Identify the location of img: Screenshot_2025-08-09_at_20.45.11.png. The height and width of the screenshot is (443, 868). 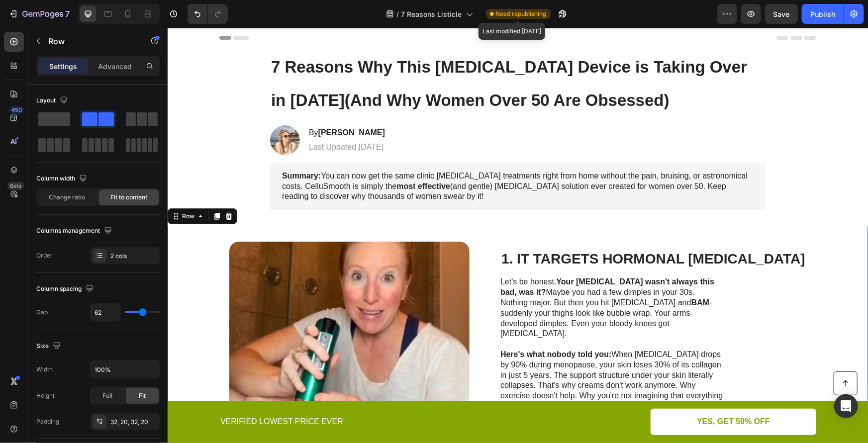
(182, 309).